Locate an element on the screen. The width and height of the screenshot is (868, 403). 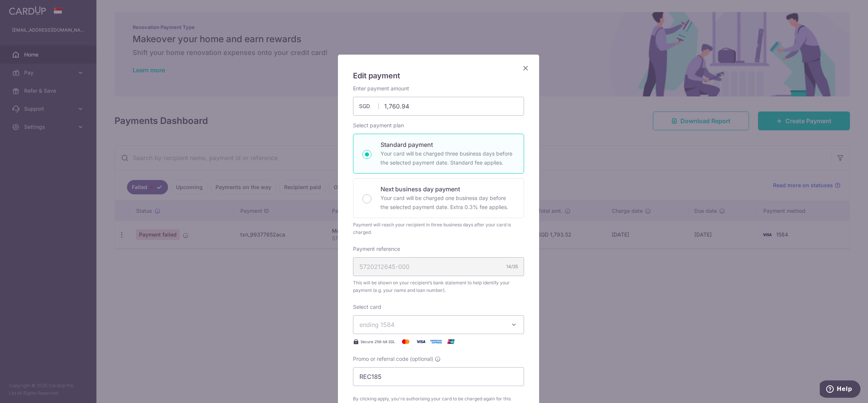
p: Standard payment is located at coordinates (448, 145).